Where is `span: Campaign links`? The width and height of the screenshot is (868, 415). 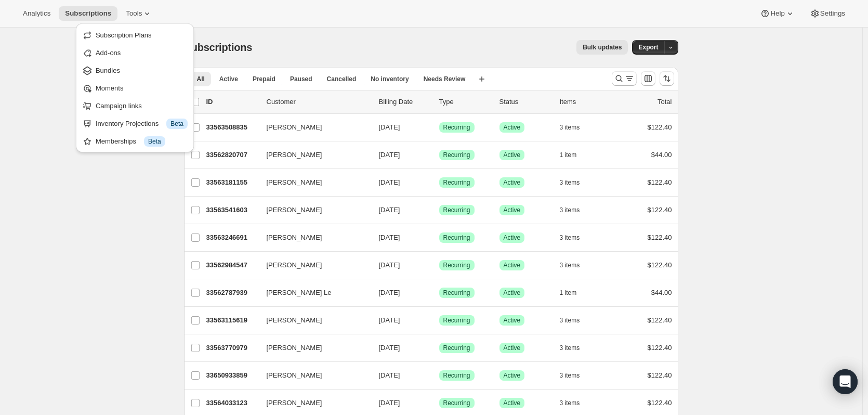 span: Campaign links is located at coordinates (119, 106).